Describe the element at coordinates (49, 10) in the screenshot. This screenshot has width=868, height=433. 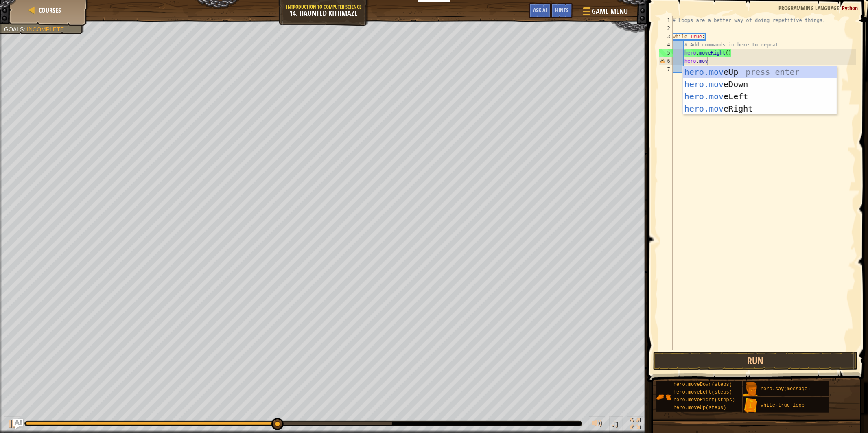
I see `a: Courses` at that location.